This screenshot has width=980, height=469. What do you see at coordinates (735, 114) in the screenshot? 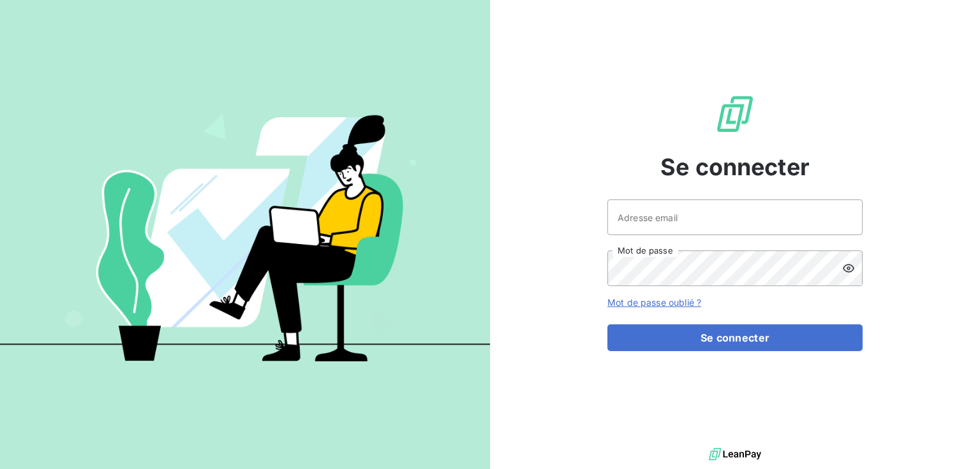
I see `img: Logo LeanPay` at bounding box center [735, 114].